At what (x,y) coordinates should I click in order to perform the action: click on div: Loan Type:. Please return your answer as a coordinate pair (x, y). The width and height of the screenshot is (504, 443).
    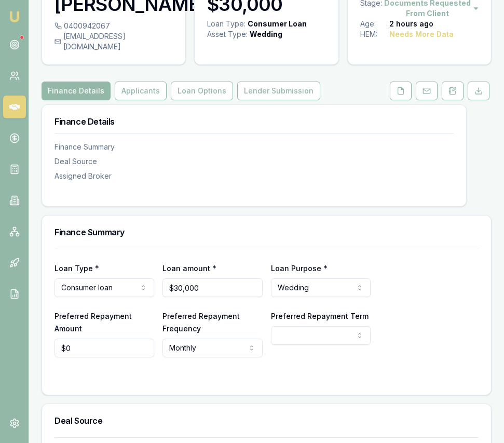
    Looking at the image, I should click on (227, 24).